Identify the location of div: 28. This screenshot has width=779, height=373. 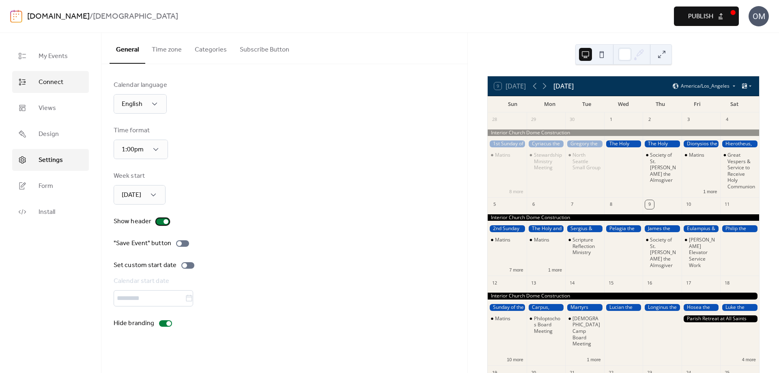
(494, 120).